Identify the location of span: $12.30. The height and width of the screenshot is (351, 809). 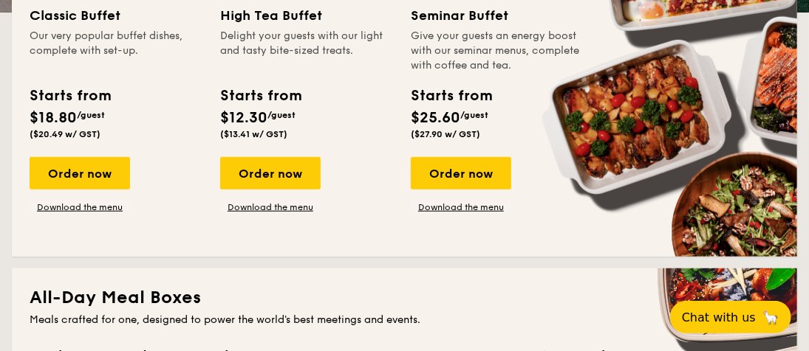
(244, 118).